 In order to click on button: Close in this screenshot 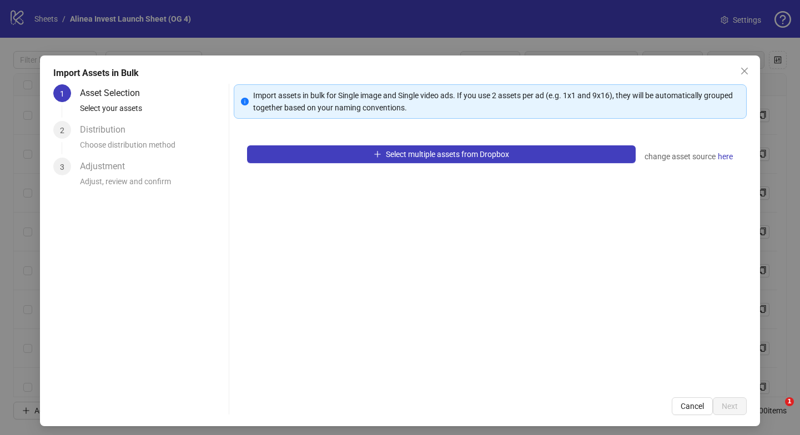, I will do `click(744, 71)`.